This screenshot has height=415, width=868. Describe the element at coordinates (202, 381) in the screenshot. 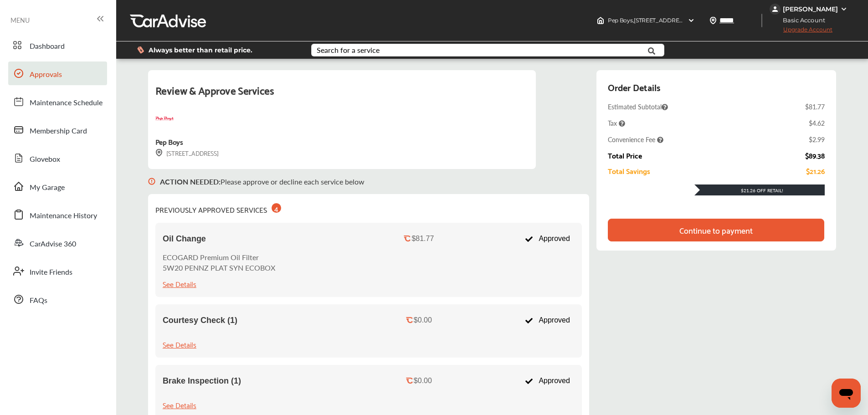

I see `span: Brake Inspection (1)` at that location.